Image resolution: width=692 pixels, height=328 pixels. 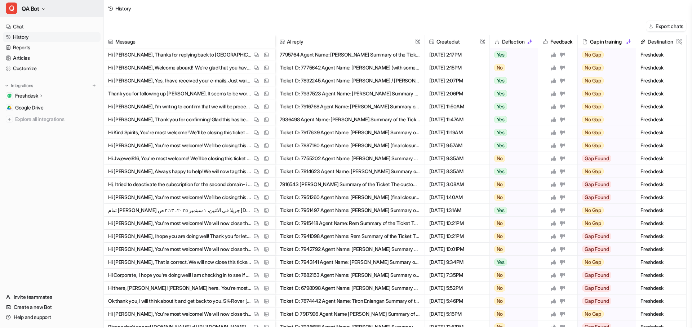 I want to click on button: Integrations, so click(x=19, y=86).